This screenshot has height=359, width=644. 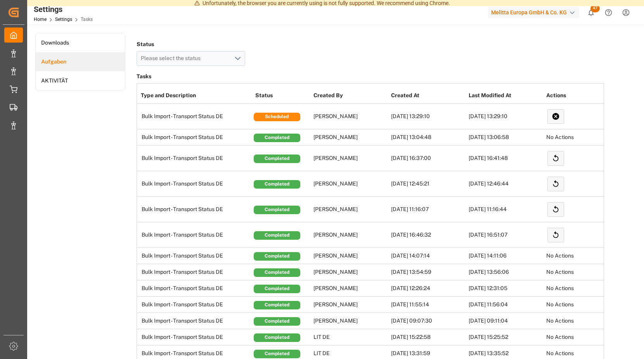 I want to click on button: open menu, so click(x=191, y=58).